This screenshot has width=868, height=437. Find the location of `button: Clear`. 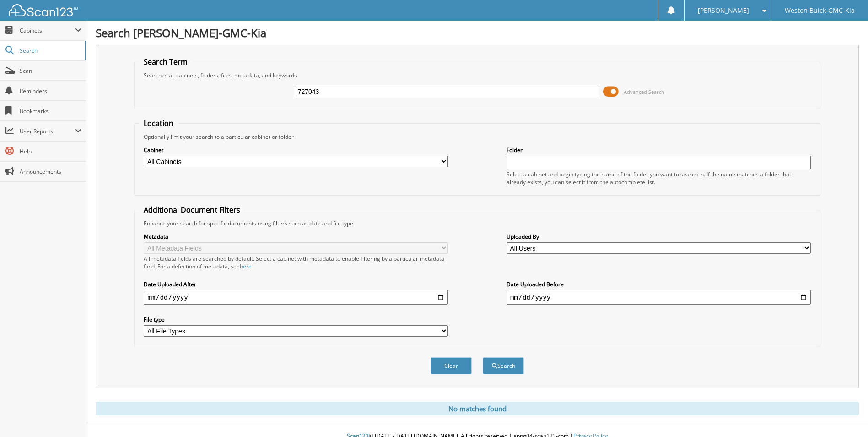

button: Clear is located at coordinates (451, 366).